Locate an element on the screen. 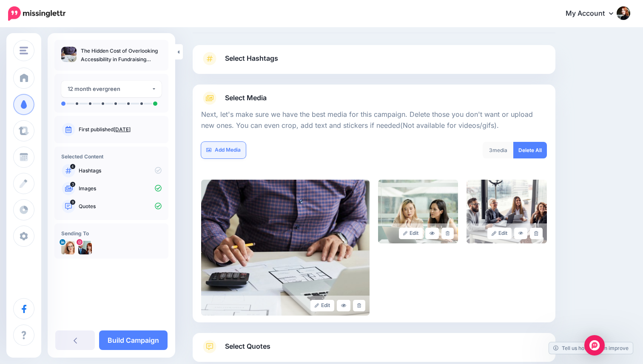  span: Select Quotes is located at coordinates (248, 346).